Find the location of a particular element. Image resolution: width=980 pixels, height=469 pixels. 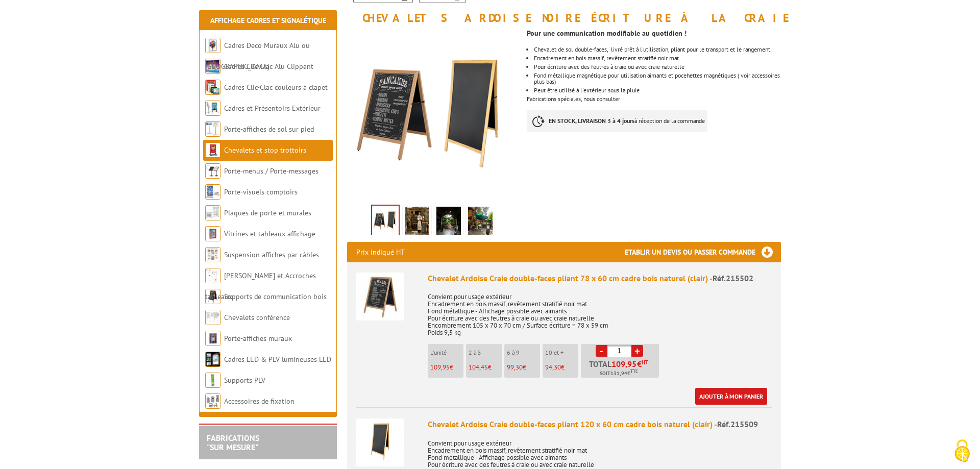

strong: Pour une communication modifiable au quotidien ! is located at coordinates (606, 33).